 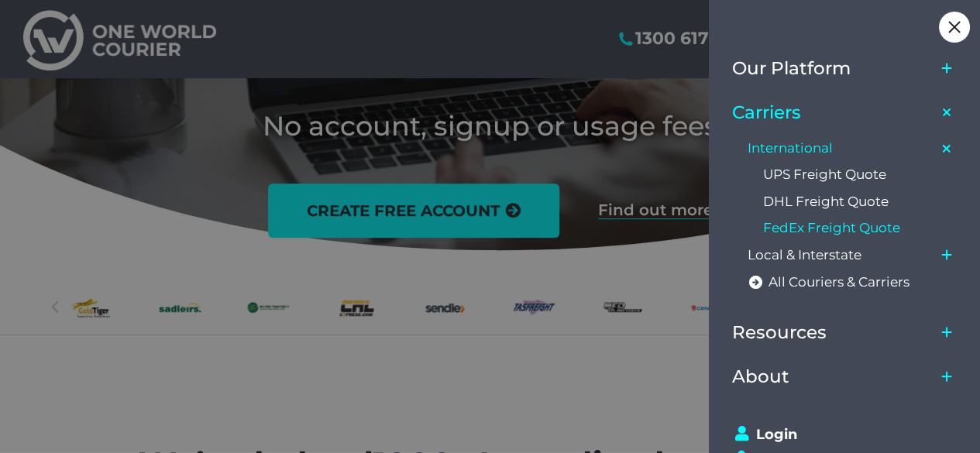 I want to click on span: Resources, so click(x=780, y=332).